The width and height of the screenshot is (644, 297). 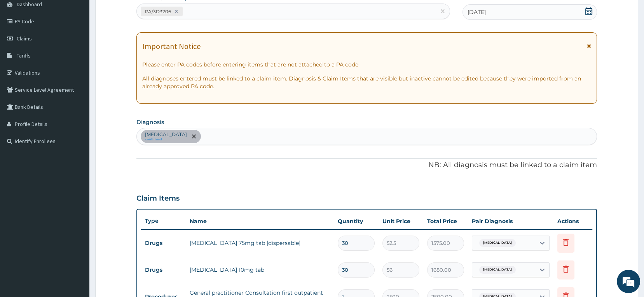 What do you see at coordinates (24, 38) in the screenshot?
I see `span: Claims` at bounding box center [24, 38].